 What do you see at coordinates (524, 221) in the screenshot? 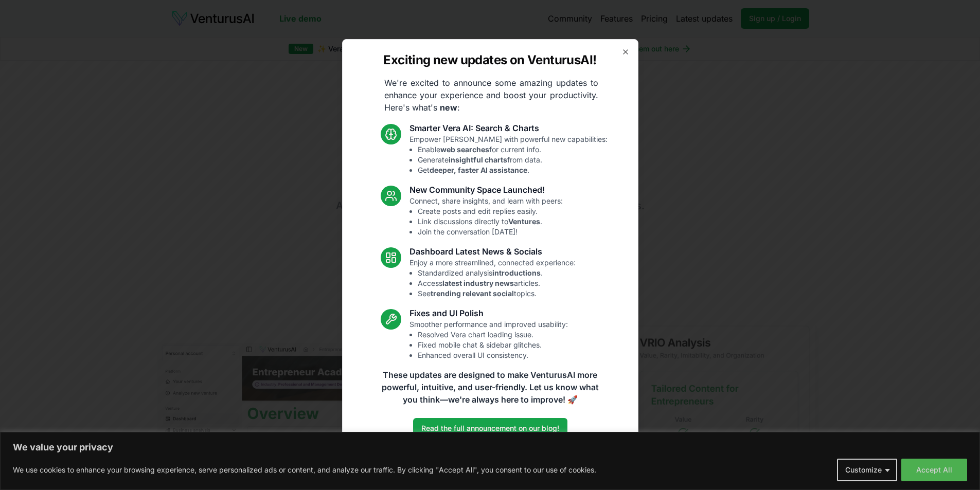
I see `strong: Ventures` at bounding box center [524, 221].